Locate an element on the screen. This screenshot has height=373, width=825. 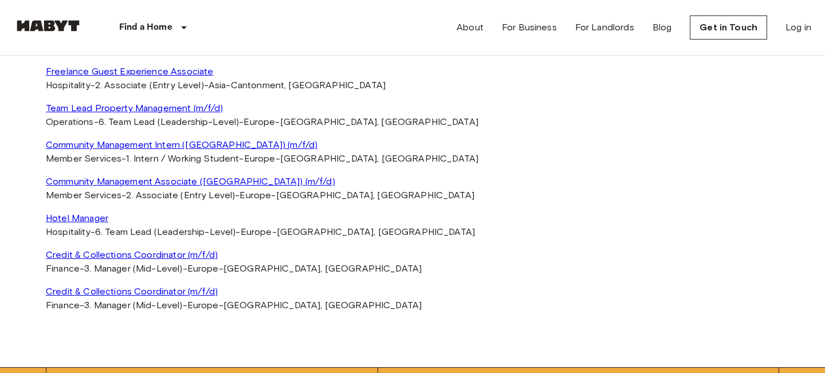
a: Hotel Manager is located at coordinates (413, 218).